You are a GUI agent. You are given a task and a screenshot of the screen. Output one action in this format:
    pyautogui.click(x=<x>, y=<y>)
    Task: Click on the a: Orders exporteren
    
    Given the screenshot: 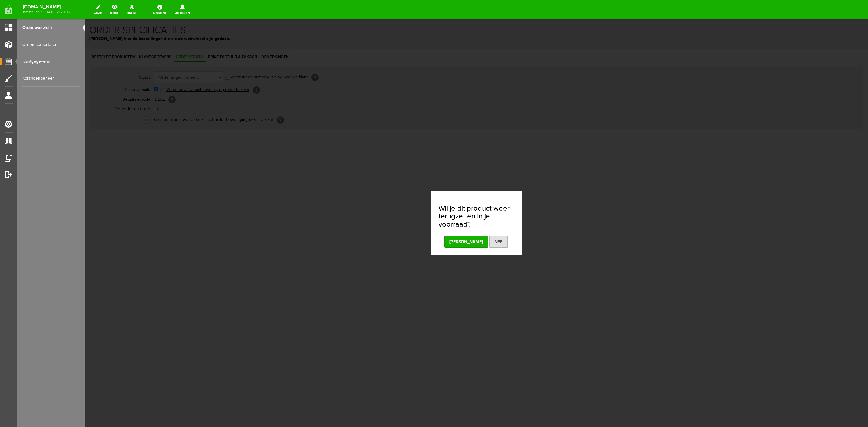 What is the action you would take?
    pyautogui.click(x=52, y=44)
    